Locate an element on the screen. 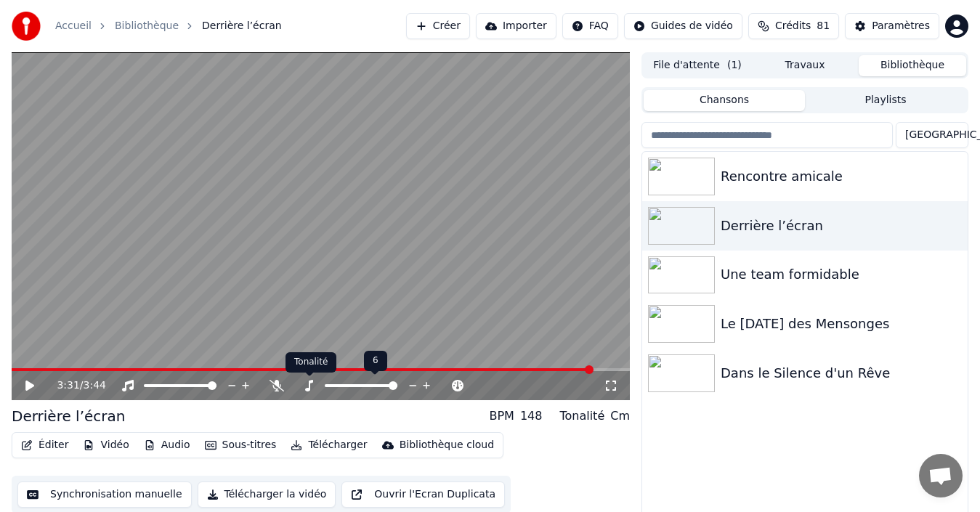 The height and width of the screenshot is (512, 980). span: Derrière l’écran is located at coordinates (242, 26).